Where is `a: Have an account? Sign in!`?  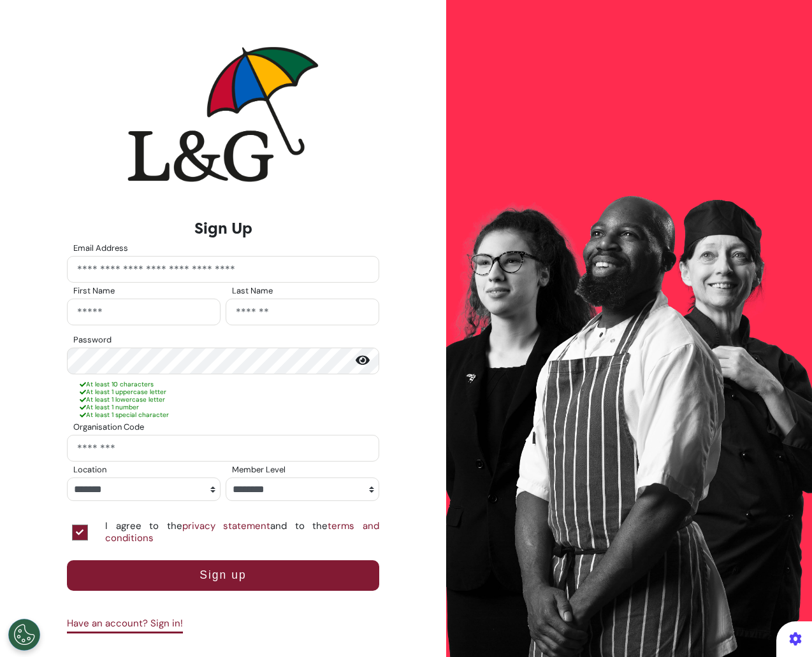
a: Have an account? Sign in! is located at coordinates (125, 625).